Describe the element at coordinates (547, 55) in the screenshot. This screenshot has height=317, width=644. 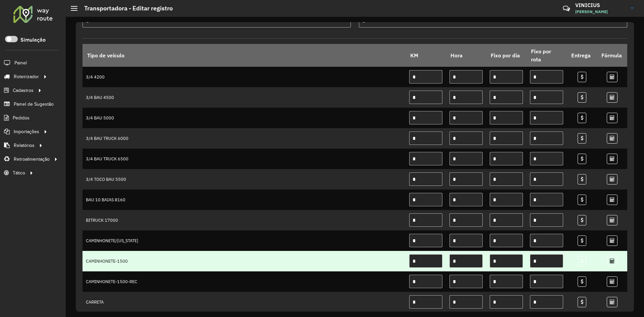
I see `th: Fixo por rota` at that location.